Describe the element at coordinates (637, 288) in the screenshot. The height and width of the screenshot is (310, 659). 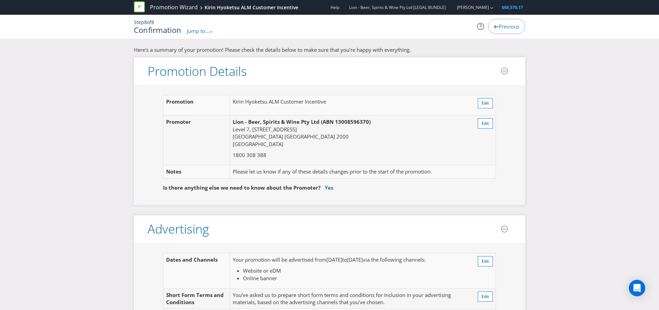
I see `div: Open Intercom Messenger` at that location.